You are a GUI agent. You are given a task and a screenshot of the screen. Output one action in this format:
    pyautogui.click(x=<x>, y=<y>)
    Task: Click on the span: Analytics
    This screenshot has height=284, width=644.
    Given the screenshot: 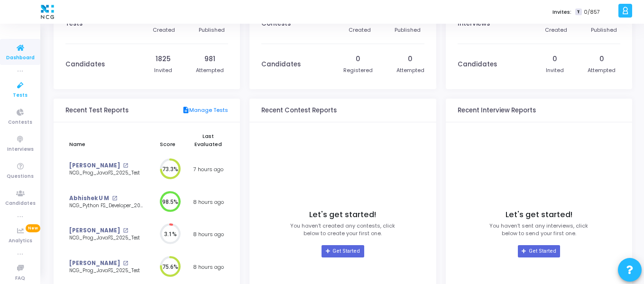 What is the action you would take?
    pyautogui.click(x=21, y=241)
    